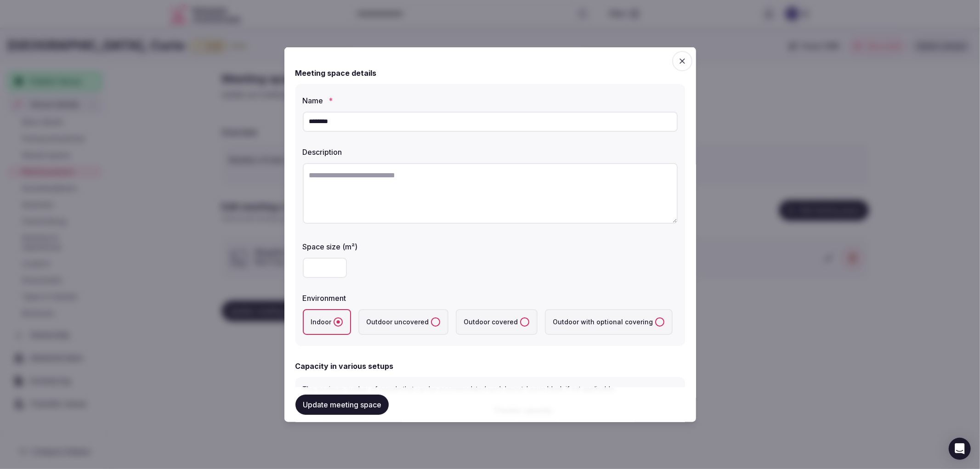 The image size is (980, 469). I want to click on button: Indoor, so click(338, 322).